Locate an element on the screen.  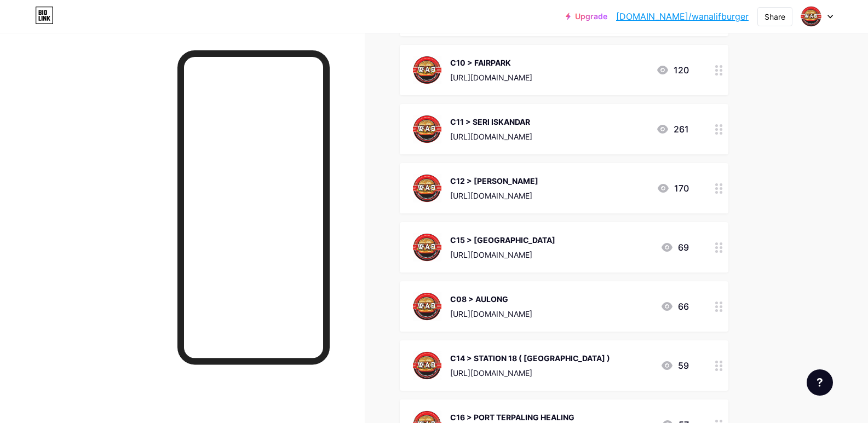
div: 66 is located at coordinates (675, 307).